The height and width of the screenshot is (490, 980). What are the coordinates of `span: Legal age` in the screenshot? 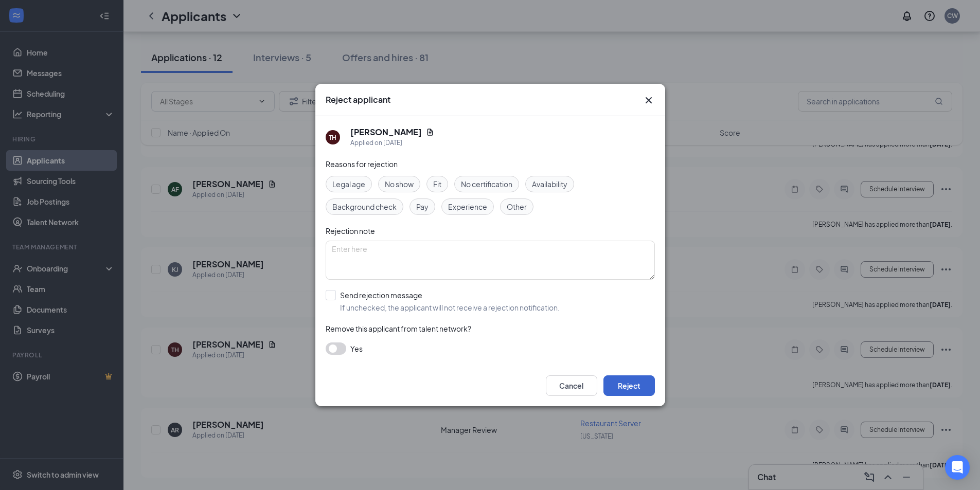 It's located at (349, 184).